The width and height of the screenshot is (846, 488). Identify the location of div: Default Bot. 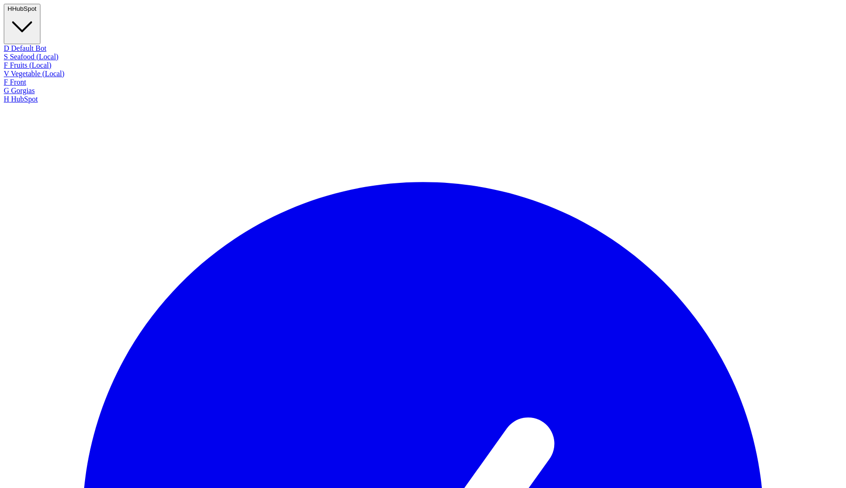
(423, 48).